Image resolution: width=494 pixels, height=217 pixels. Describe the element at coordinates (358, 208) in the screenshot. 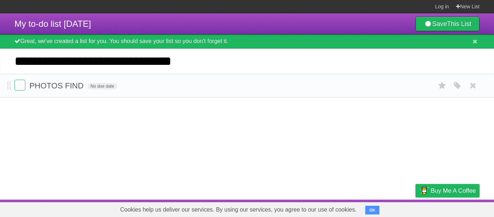

I see `a: Developers` at that location.